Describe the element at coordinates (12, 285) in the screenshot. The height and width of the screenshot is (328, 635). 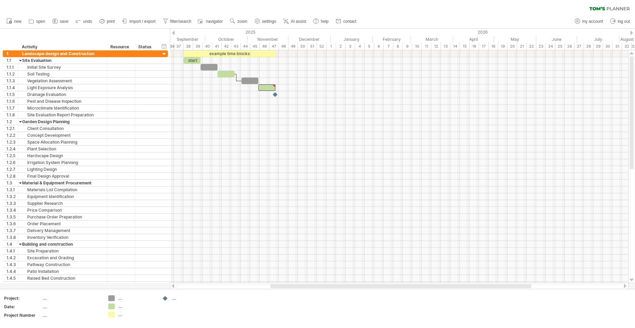
I see `div: 1.4.6` at that location.